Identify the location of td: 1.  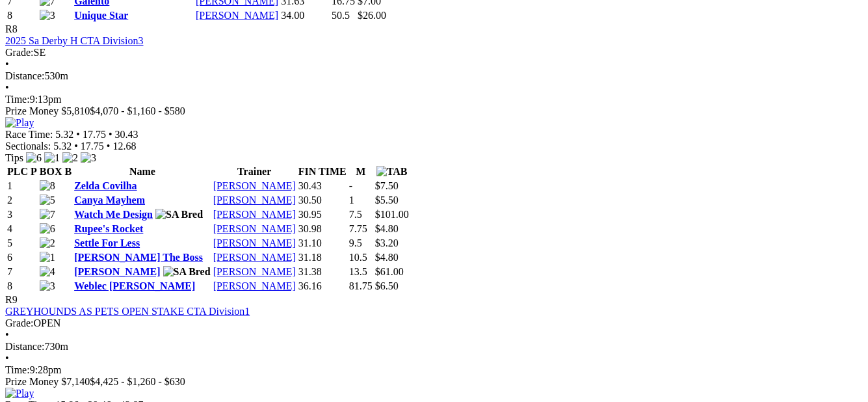
(22, 186).